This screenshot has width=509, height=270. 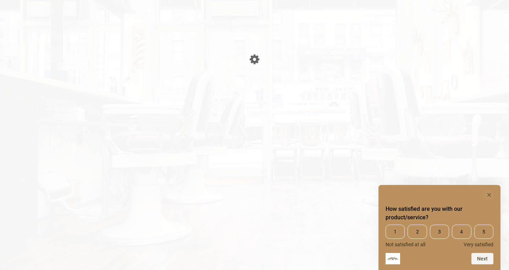 What do you see at coordinates (489, 195) in the screenshot?
I see `button: Hide survey` at bounding box center [489, 195].